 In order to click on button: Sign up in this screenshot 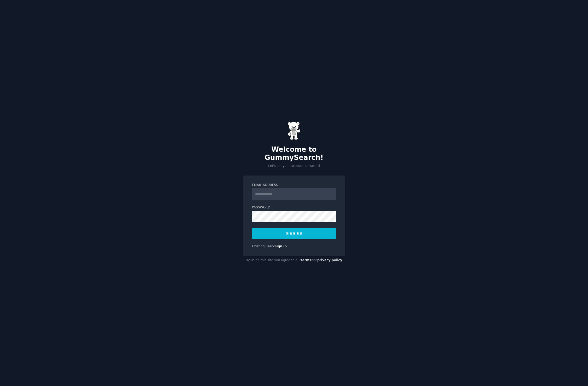, I will do `click(294, 233)`.